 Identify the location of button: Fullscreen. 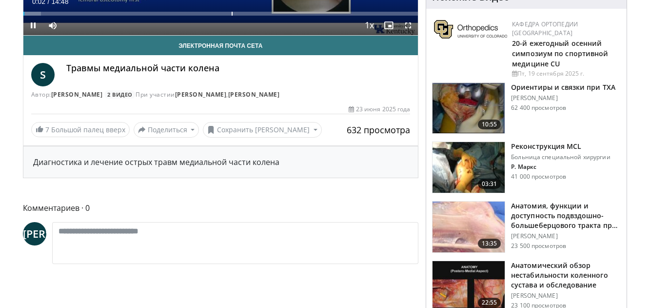
(408, 25).